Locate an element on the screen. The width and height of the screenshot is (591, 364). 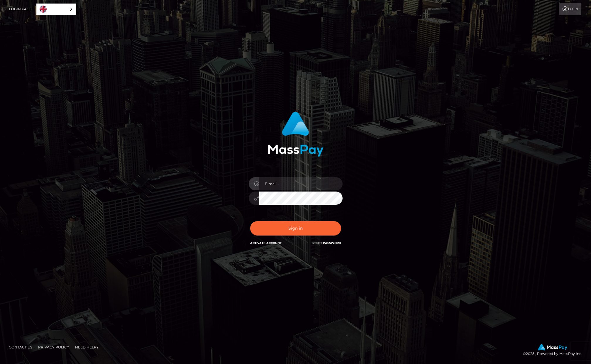
img: MassPay Login is located at coordinates (296, 134).